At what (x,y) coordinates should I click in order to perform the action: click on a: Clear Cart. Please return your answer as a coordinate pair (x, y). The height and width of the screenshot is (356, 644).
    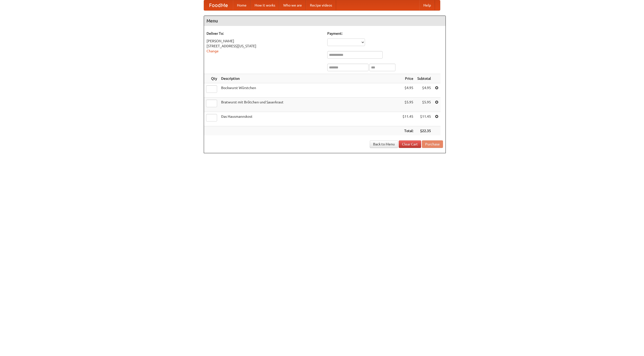
    Looking at the image, I should click on (410, 144).